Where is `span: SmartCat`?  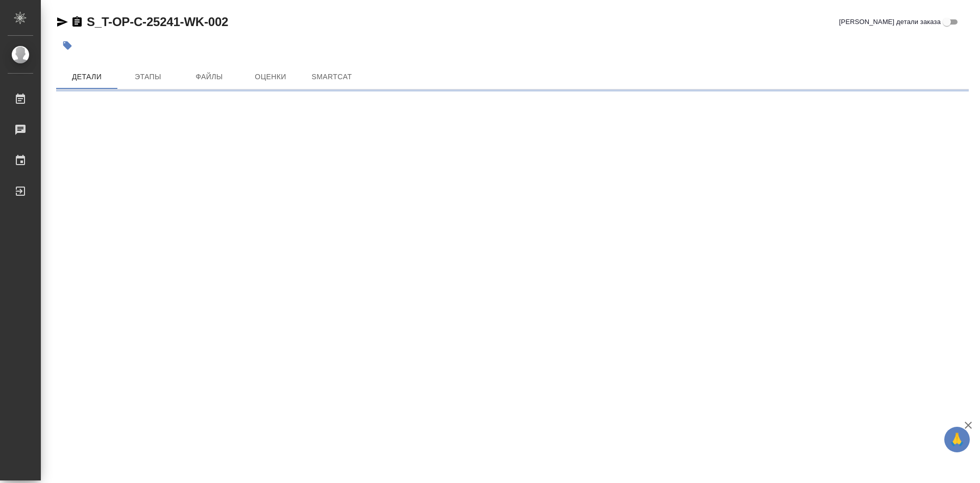 span: SmartCat is located at coordinates (331, 77).